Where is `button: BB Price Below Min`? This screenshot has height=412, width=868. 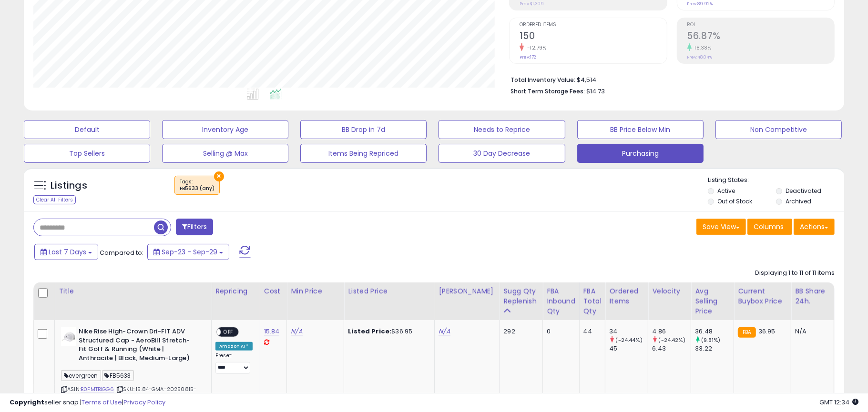 button: BB Price Below Min is located at coordinates (640, 130).